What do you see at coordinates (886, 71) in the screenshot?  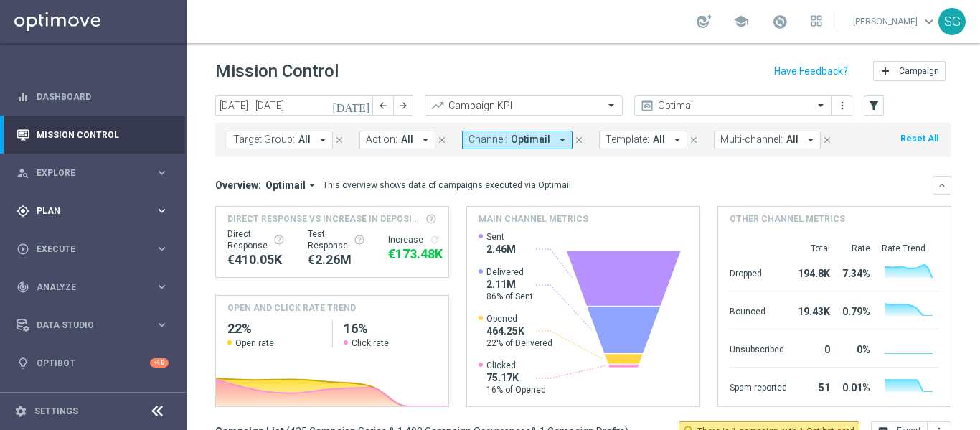 I see `i: add` at bounding box center [886, 71].